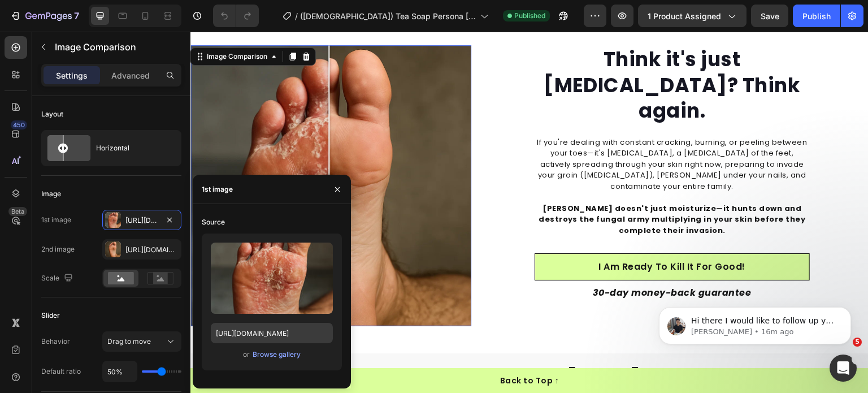  What do you see at coordinates (122, 48) in the screenshot?
I see `p: Message from Tony, sent 16m ago` at bounding box center [122, 48].